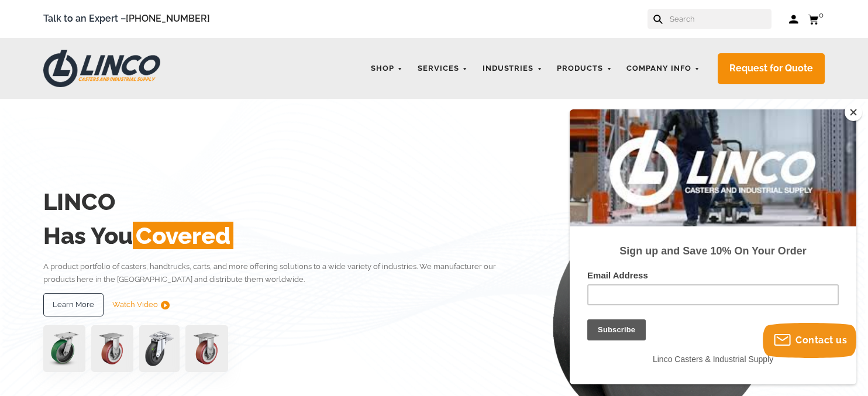  What do you see at coordinates (165, 305) in the screenshot?
I see `img: subtract.png` at bounding box center [165, 305].